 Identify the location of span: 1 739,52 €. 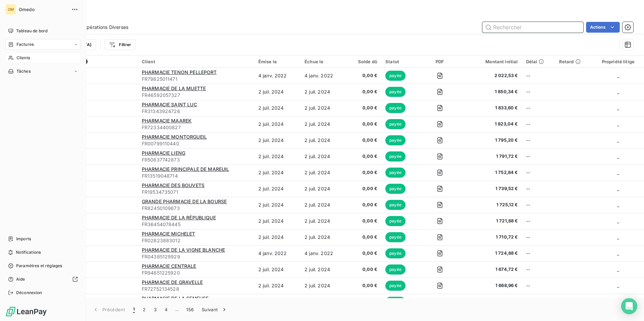
(490, 189).